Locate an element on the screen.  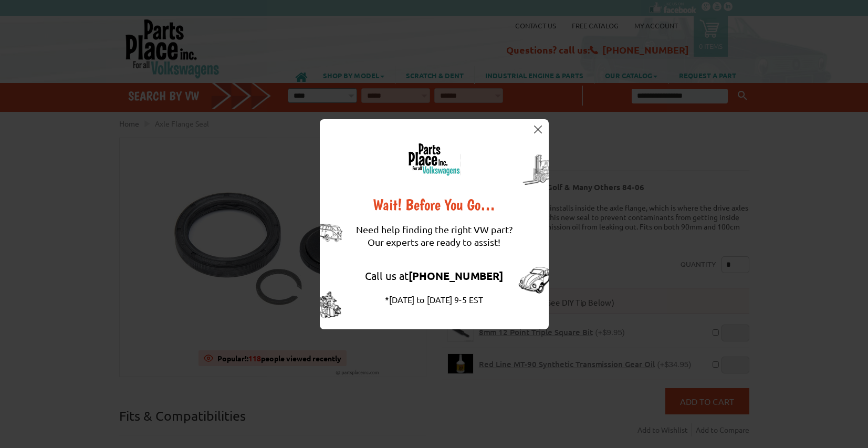
img: logo is located at coordinates (434, 159).